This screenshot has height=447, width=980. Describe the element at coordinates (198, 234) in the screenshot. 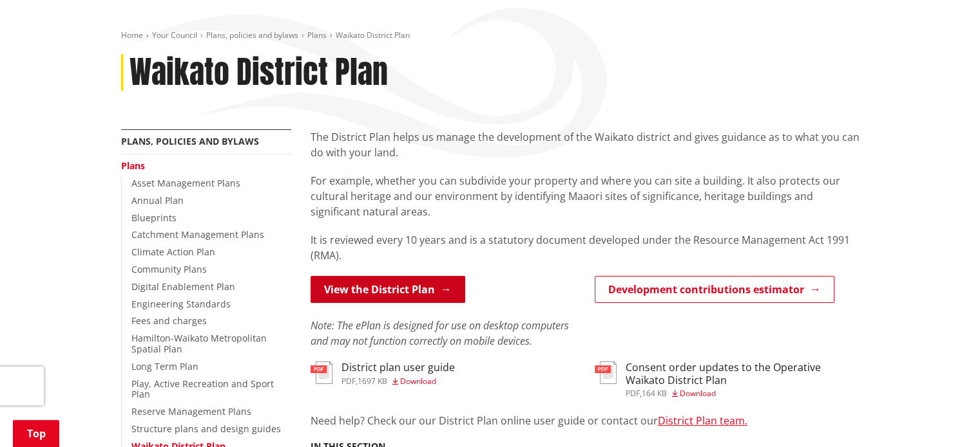

I see `a: Catchment Management Plans` at that location.